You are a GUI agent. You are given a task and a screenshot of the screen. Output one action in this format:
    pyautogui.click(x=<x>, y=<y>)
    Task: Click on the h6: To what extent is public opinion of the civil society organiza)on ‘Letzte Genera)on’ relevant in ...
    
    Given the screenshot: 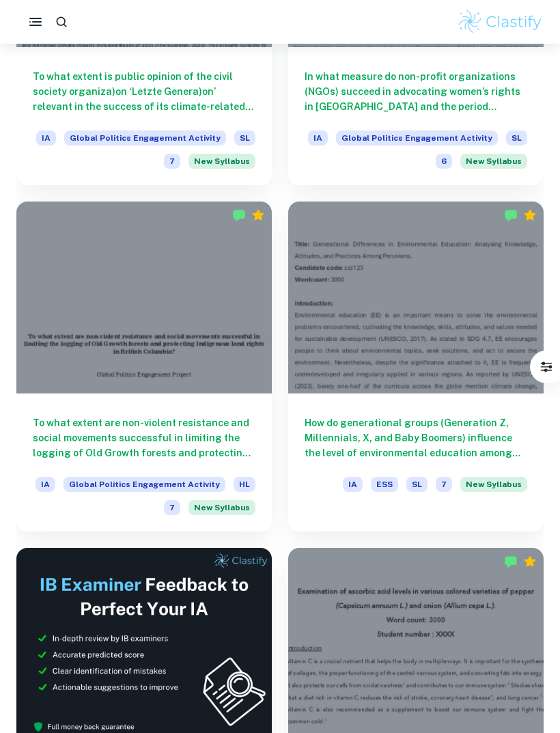 What is the action you would take?
    pyautogui.click(x=144, y=92)
    